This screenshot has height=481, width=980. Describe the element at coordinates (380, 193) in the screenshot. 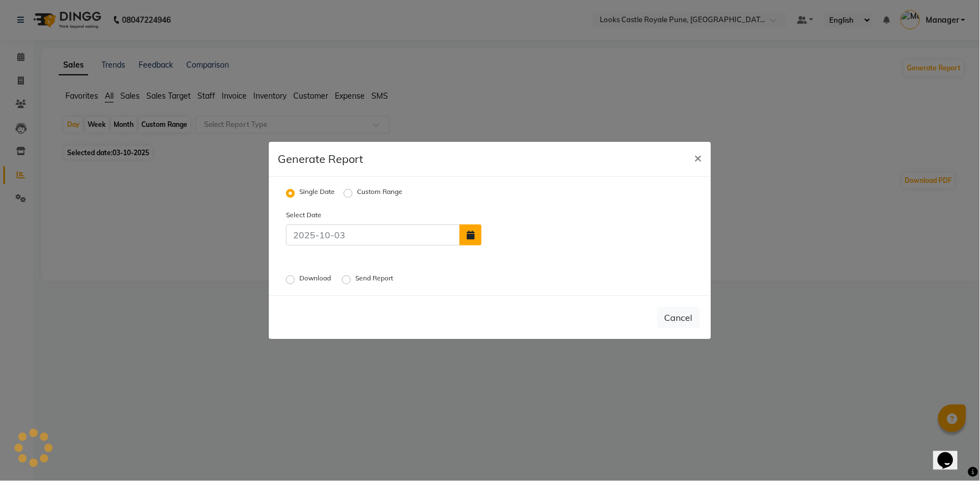

I see `label: Custom Range` at that location.